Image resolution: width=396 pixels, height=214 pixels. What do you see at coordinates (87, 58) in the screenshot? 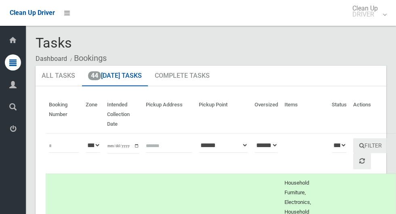
I see `li: Bookings` at bounding box center [87, 58].